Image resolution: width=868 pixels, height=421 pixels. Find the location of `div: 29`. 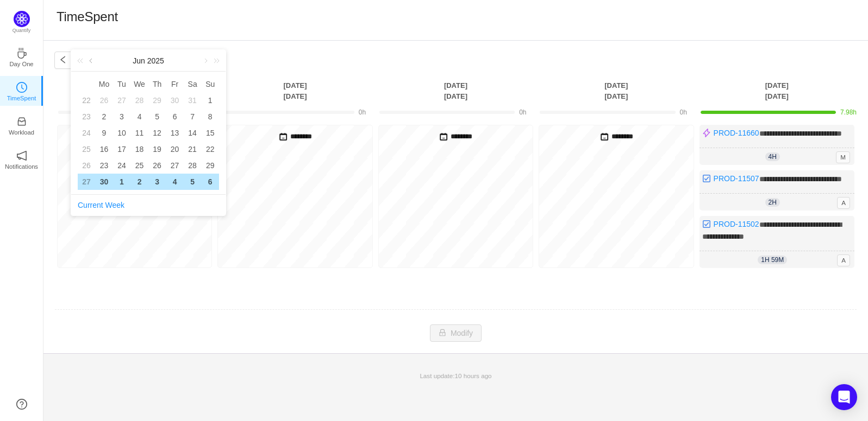

div: 29 is located at coordinates (210, 166).